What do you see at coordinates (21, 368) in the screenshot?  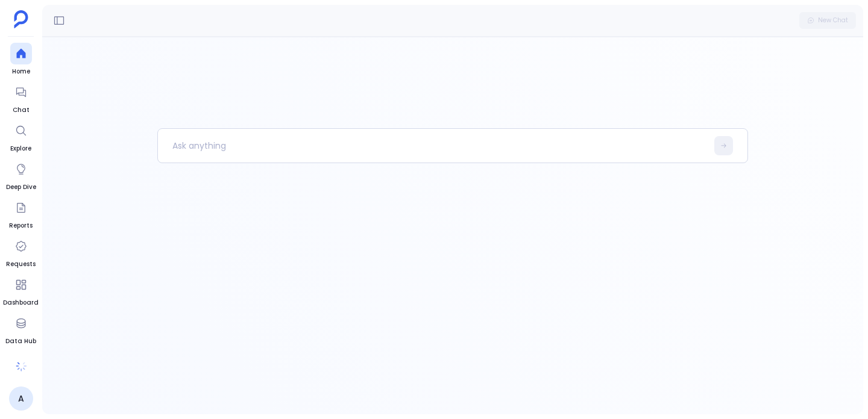 I see `a: Settings` at bounding box center [21, 368].